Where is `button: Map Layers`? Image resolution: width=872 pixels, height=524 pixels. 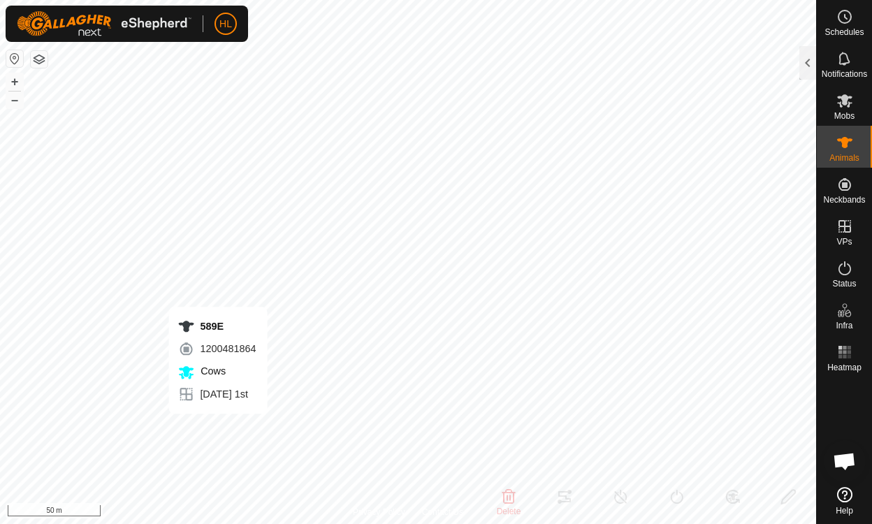
button: Map Layers is located at coordinates (39, 59).